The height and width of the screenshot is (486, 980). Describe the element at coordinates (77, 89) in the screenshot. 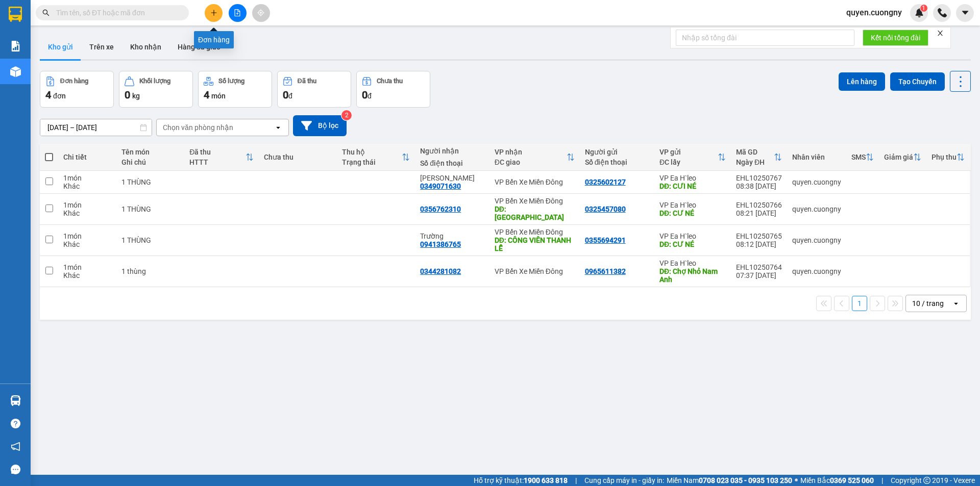

I see `button: Đơn hàng4đơn` at that location.